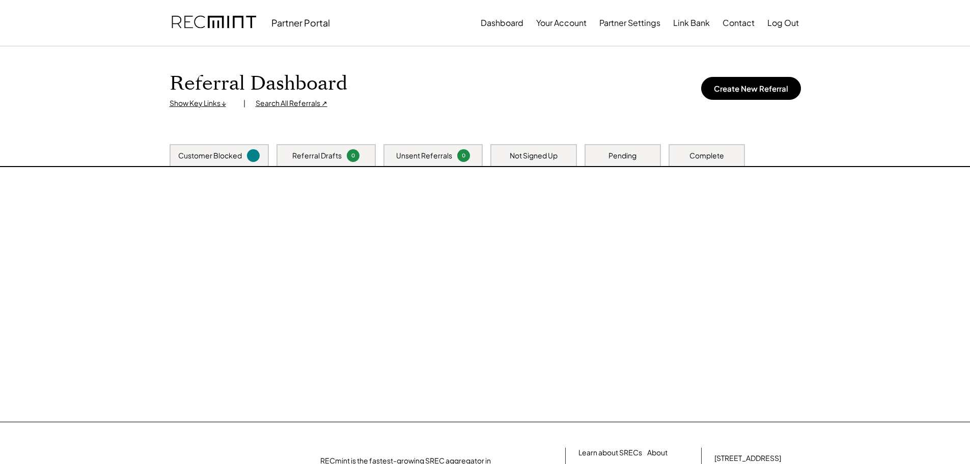 This screenshot has width=970, height=464. I want to click on div: Search All Referrals ↗, so click(291, 103).